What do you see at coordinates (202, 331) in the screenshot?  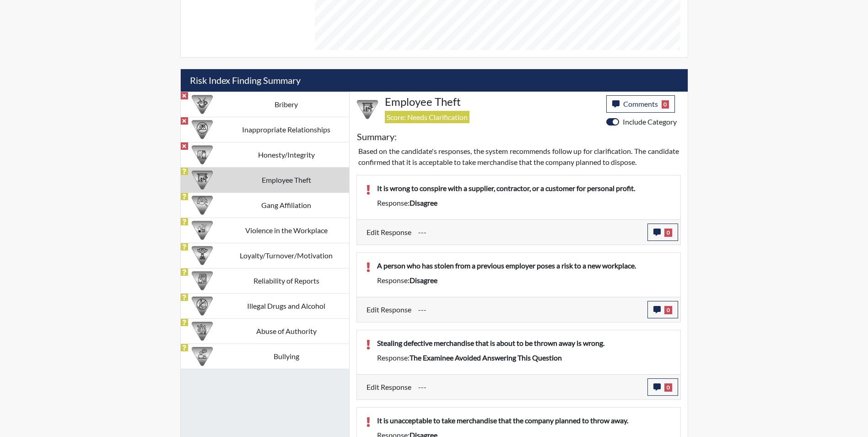 I see `img: CATEGORY%20ICON-01.94e51fac.png` at bounding box center [202, 331].